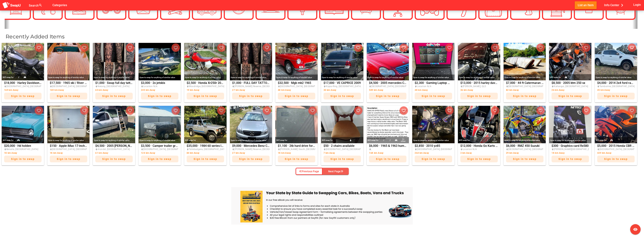 This screenshot has width=644, height=238. What do you see at coordinates (251, 92) in the screenshot?
I see `div: $1,000 · FULL DAY TATTOOS` at bounding box center [251, 92].